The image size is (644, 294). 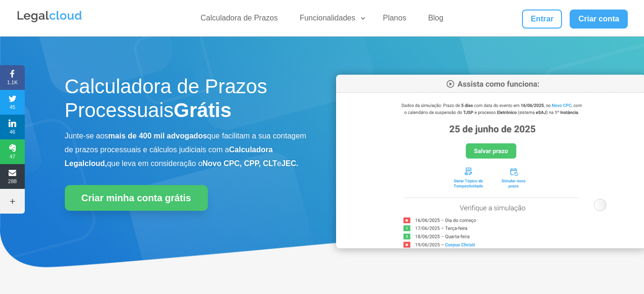 What do you see at coordinates (50, 17) in the screenshot?
I see `img: Legalcloud Logo` at bounding box center [50, 17].